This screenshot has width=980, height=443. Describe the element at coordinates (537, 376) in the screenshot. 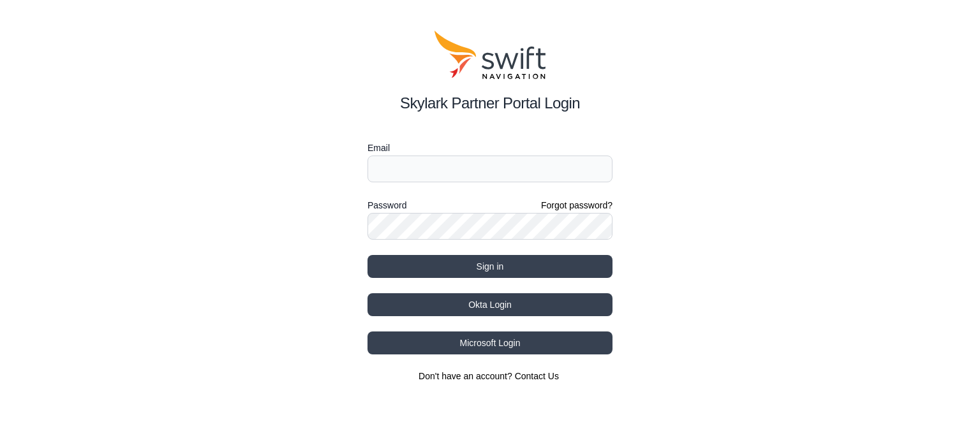

I see `a: Contact Us` at that location.